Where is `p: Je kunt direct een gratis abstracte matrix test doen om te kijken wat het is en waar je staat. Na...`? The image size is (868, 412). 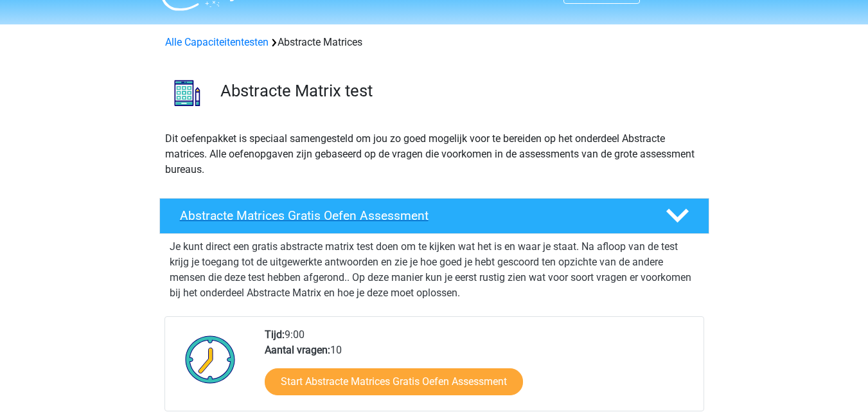 p: Je kunt direct een gratis abstracte matrix test doen om te kijken wat het is en waar je staat. Na... is located at coordinates (434, 270).